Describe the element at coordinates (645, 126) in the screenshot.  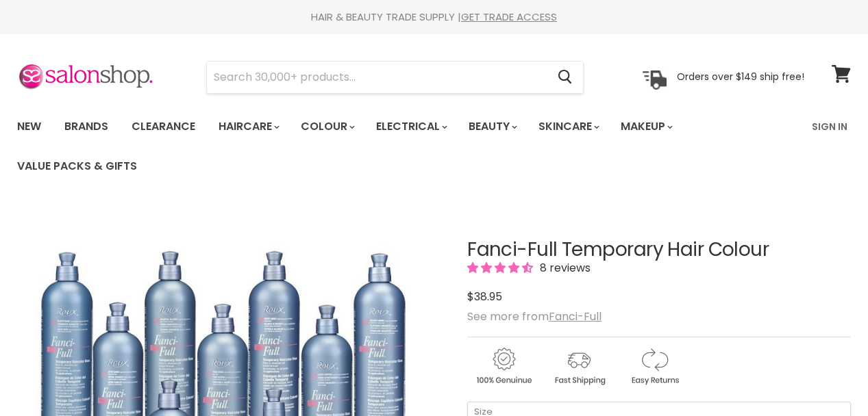
I see `a: Makeup` at that location.